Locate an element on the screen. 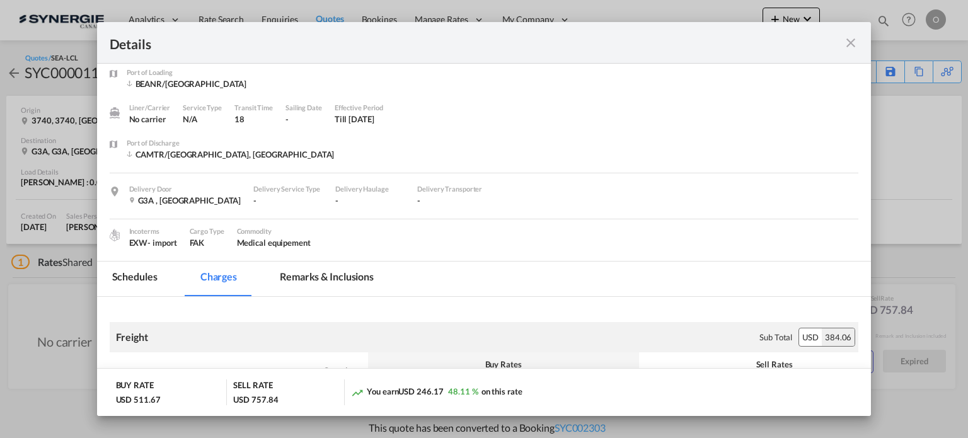  div: Delivery Haulage is located at coordinates (370, 189).